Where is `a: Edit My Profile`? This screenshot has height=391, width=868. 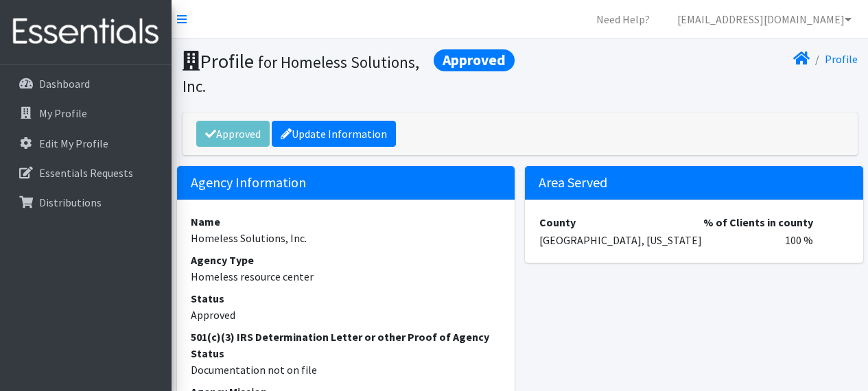 a: Edit My Profile is located at coordinates (86, 143).